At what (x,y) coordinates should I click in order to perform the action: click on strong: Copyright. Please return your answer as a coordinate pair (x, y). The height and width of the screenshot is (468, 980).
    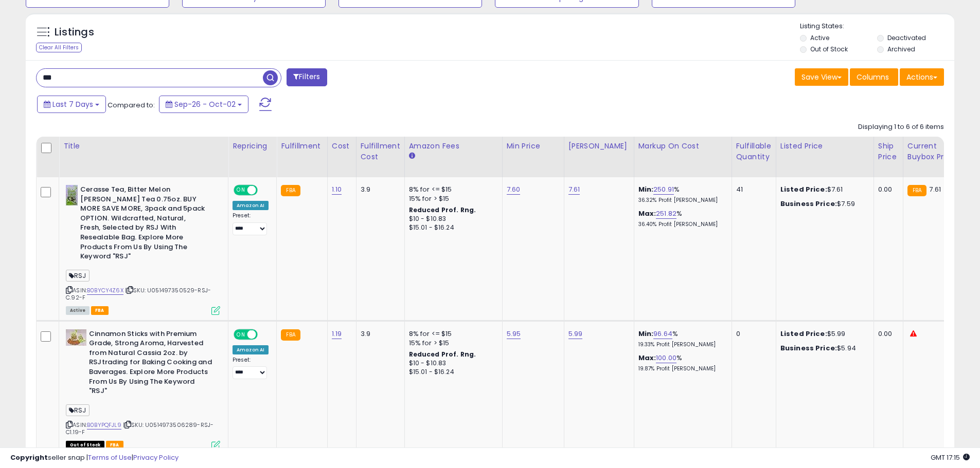
    Looking at the image, I should click on (29, 457).